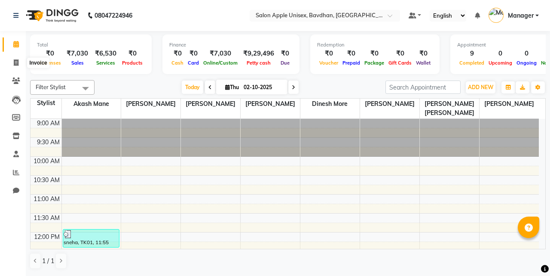  I want to click on span: Services, so click(106, 63).